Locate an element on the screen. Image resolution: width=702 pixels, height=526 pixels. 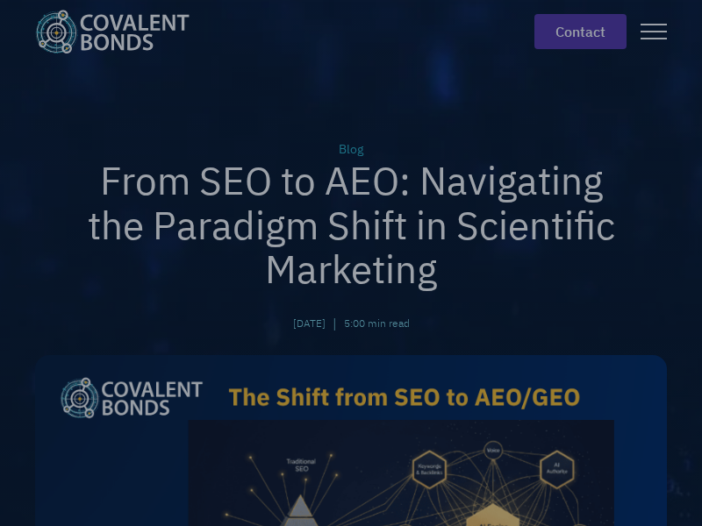
a: contact is located at coordinates (580, 32).